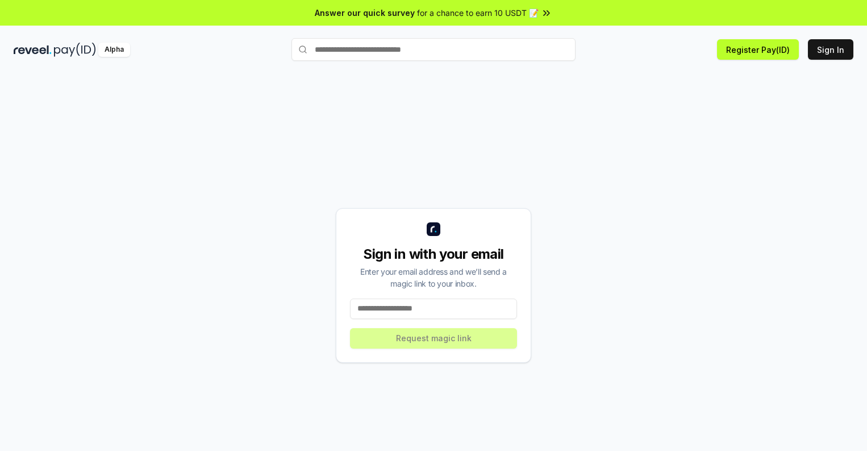 The height and width of the screenshot is (451, 867). Describe the element at coordinates (365, 13) in the screenshot. I see `span: Answer our quick survey` at that location.